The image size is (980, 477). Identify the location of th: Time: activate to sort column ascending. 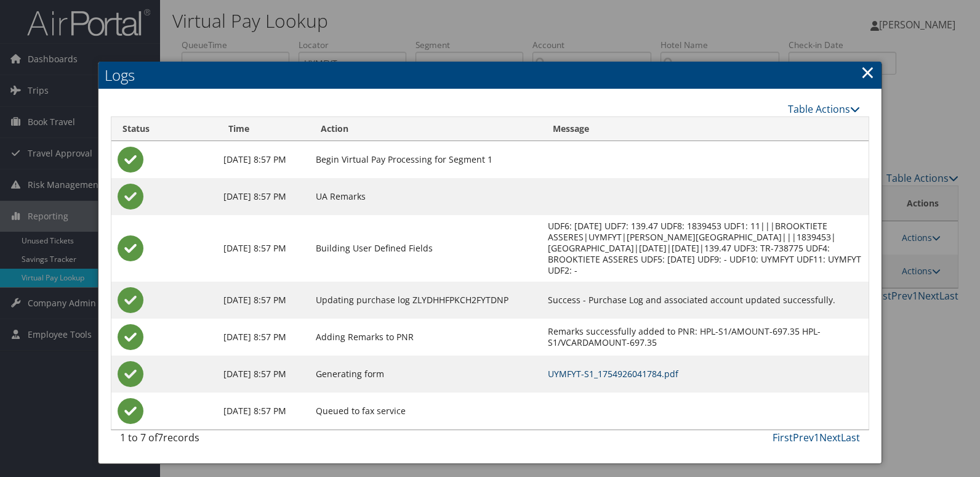
(264, 129).